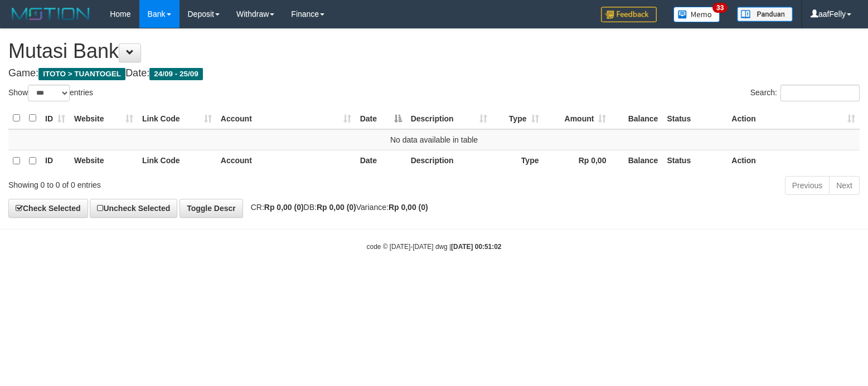 The height and width of the screenshot is (386, 868). I want to click on th: Amount: activate to sort column ascending, so click(576, 118).